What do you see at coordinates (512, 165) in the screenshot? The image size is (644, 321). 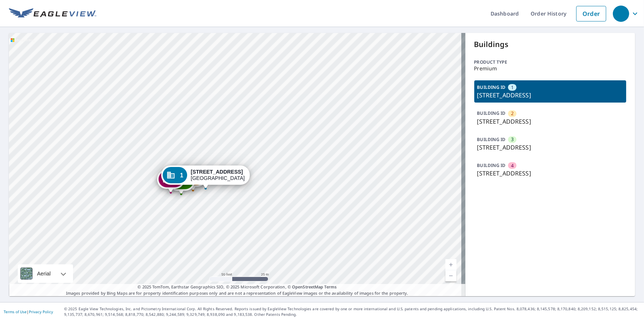 I see `span: 4` at bounding box center [512, 165].